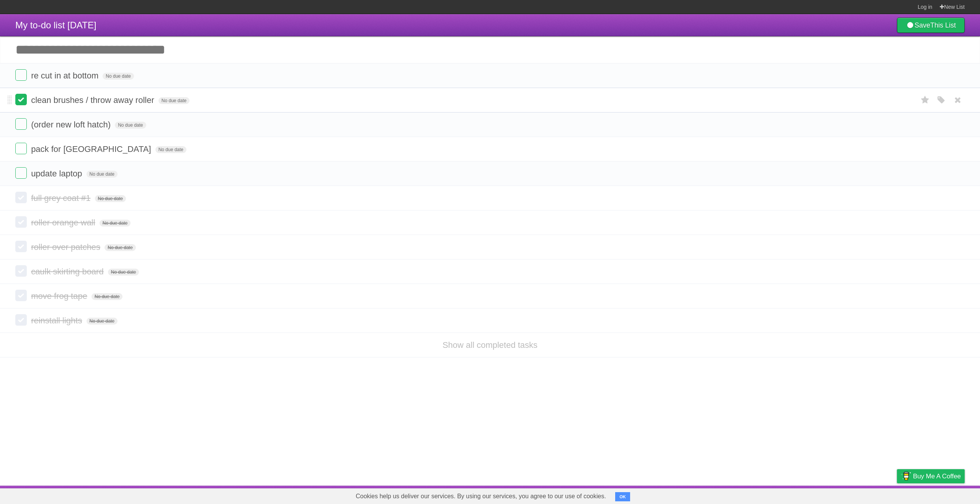 The height and width of the screenshot is (504, 980). I want to click on span: (order new loft hatch), so click(72, 125).